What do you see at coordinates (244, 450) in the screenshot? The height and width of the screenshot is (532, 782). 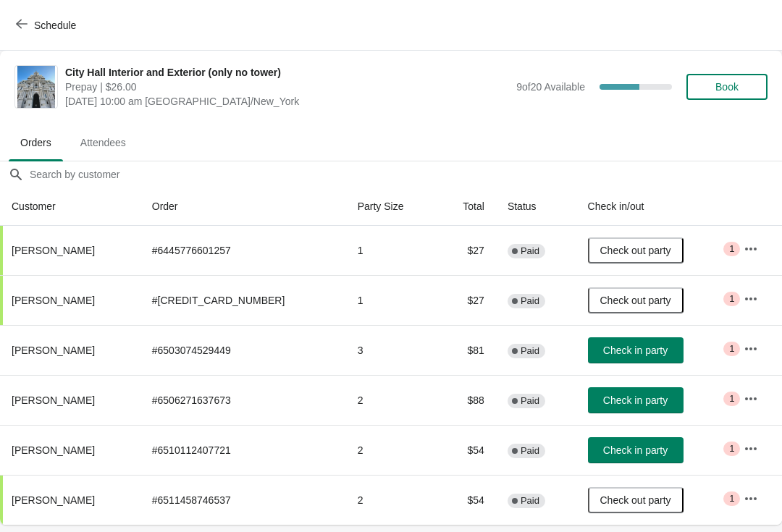 I see `td: # 6510112407721` at bounding box center [244, 450].